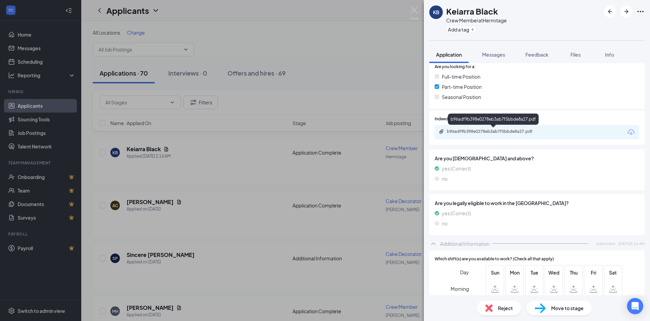  Describe the element at coordinates (610, 12) in the screenshot. I see `svg: ArrowLeftNew` at that location.